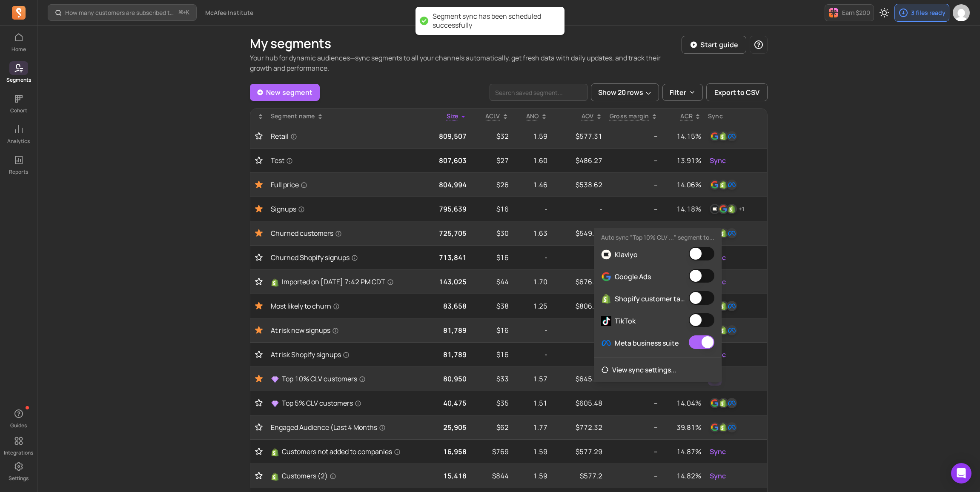 The image size is (980, 492). Describe the element at coordinates (718, 160) in the screenshot. I see `button: Sync` at that location.